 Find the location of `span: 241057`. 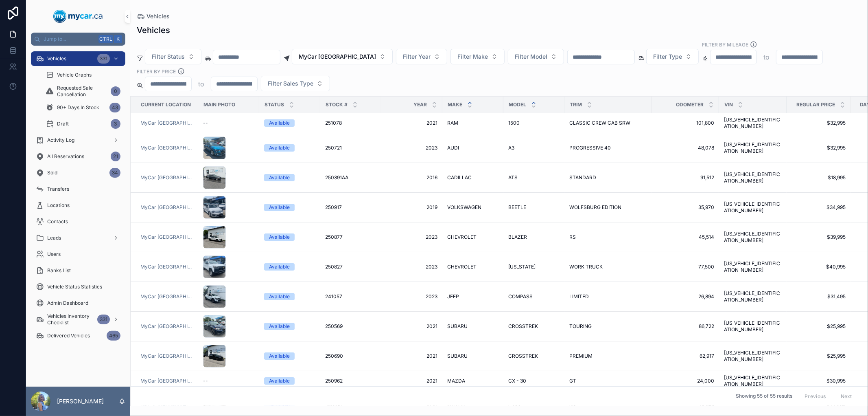

span: 241057 is located at coordinates (334, 297).